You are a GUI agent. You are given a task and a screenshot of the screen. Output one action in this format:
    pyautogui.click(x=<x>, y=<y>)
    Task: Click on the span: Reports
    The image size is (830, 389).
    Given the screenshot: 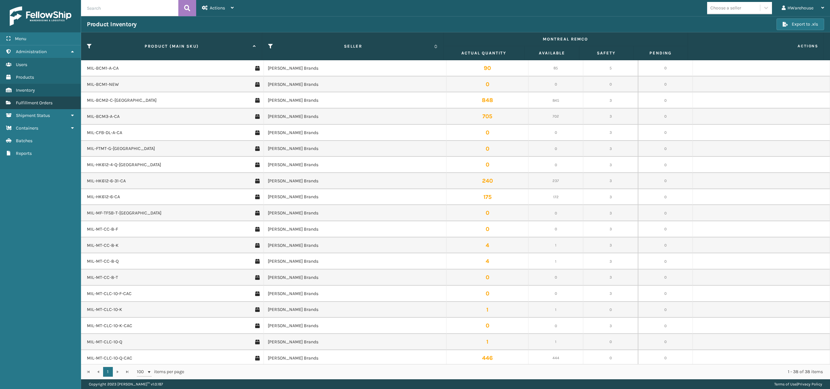 What is the action you would take?
    pyautogui.click(x=24, y=153)
    